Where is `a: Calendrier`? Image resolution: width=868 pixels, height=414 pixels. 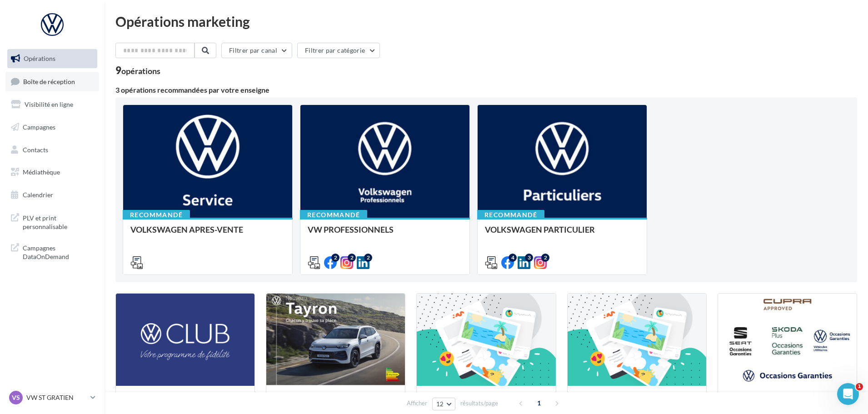
a: Calendrier is located at coordinates (52, 195).